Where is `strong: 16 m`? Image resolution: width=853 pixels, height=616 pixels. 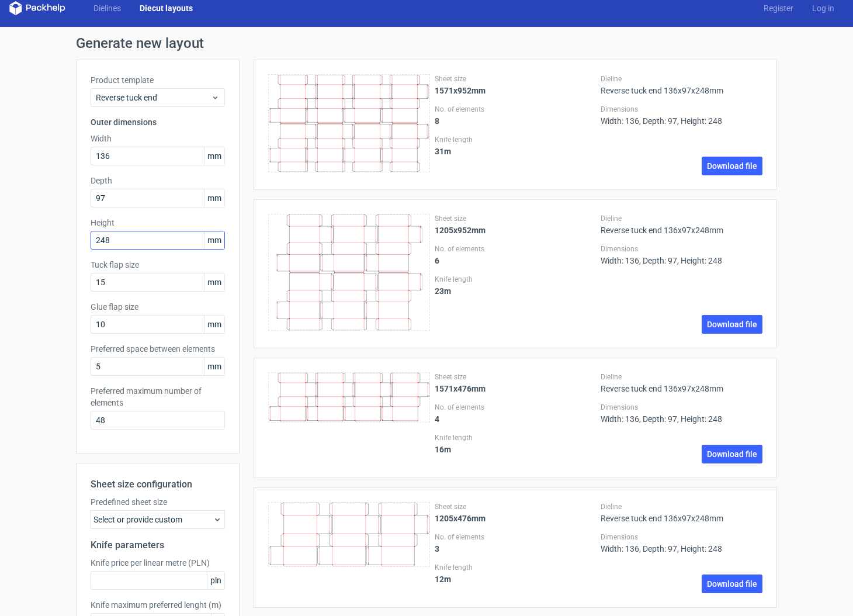 strong: 16 m is located at coordinates (443, 449).